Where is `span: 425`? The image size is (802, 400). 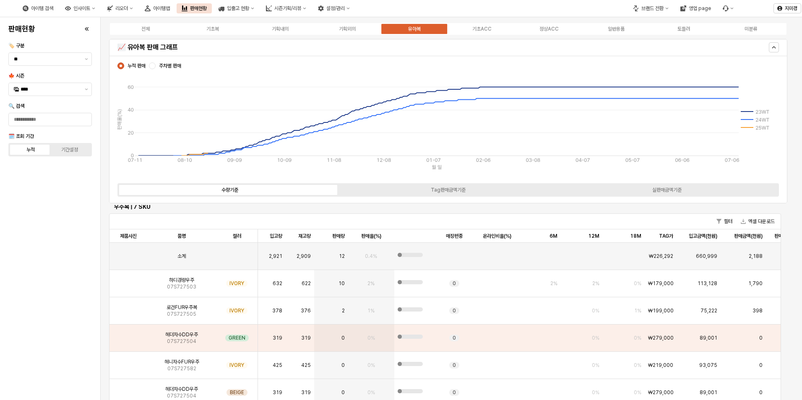 span: 425 is located at coordinates (306, 365).